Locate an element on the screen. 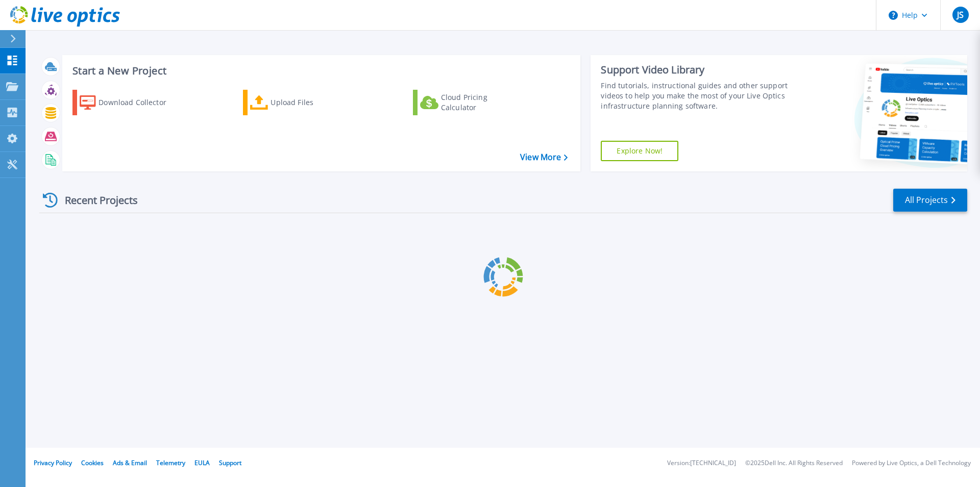  li: © 2025 Dell Inc. All Rights Reserved is located at coordinates (794, 463).